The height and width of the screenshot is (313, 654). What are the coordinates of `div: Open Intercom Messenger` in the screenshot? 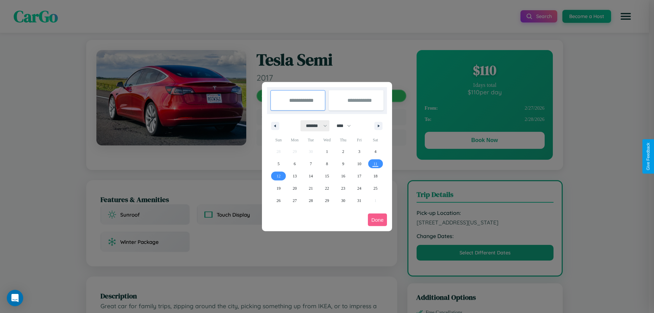 It's located at (15, 298).